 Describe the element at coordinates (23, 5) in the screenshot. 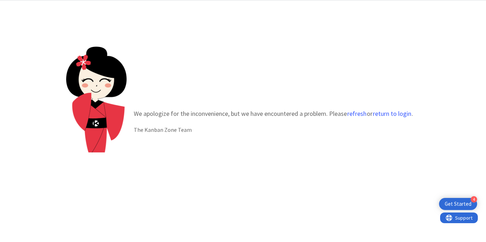

I see `span: Support` at that location.